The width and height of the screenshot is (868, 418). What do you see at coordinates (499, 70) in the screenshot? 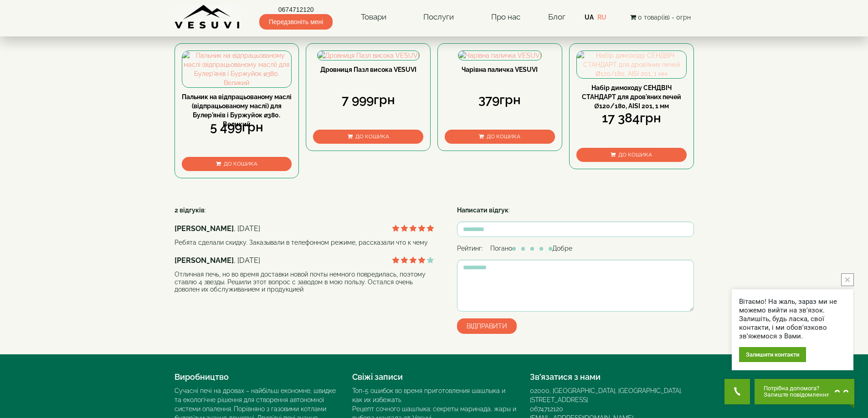
I see `a: Чарівна паличка VESUVI` at bounding box center [499, 70].